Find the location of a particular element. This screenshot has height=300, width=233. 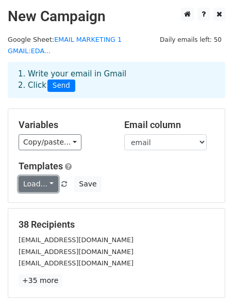

h5: Variables is located at coordinates (64, 125).